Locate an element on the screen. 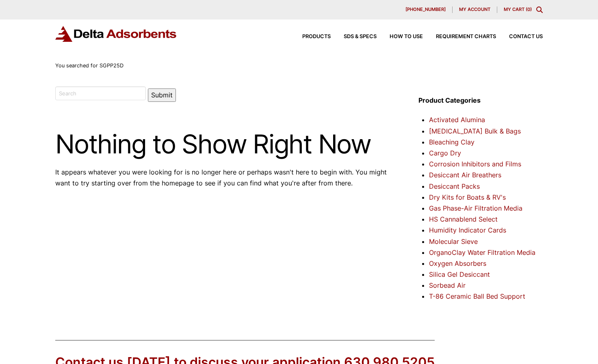 The image size is (598, 364). a: Silica Gel Desiccant is located at coordinates (459, 274).